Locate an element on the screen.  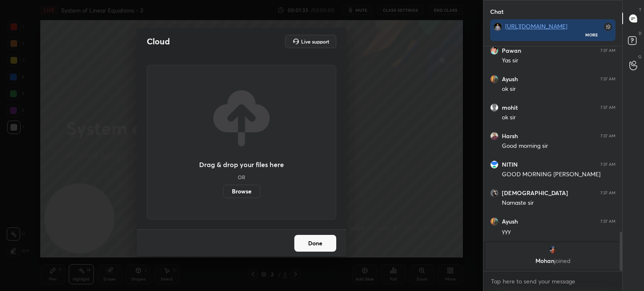
div: yyy is located at coordinates (558, 232).